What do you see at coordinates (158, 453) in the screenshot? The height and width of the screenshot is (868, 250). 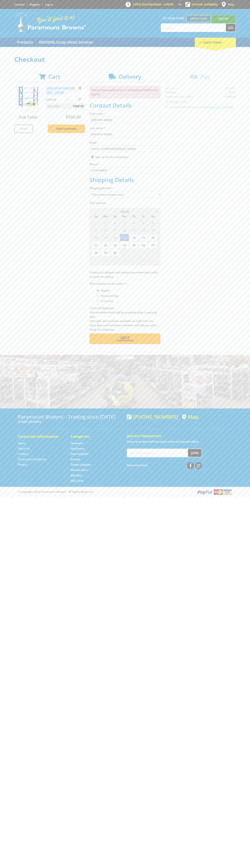 I see `input: Your email address` at bounding box center [158, 453].